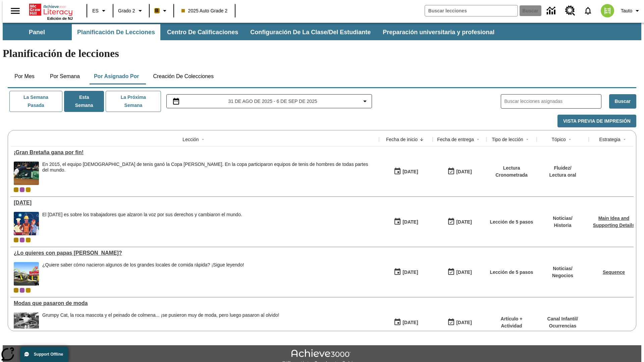 The width and height of the screenshot is (644, 362). Describe the element at coordinates (161, 324) in the screenshot. I see `span: Grumpy Cat, la roca mascota y el peinado de colmena... ¡se pusieron muy de moda, pero luego pasar...` at that location.